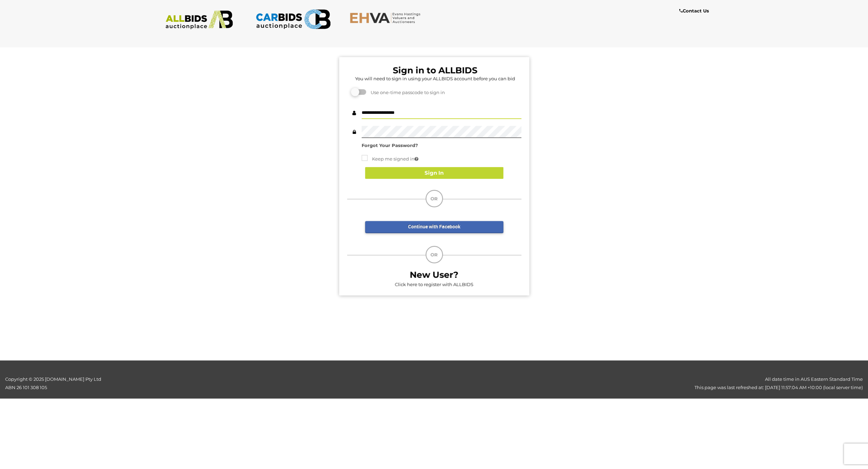 The width and height of the screenshot is (868, 469). What do you see at coordinates (435, 70) in the screenshot?
I see `b: Sign in to ALLBIDS` at bounding box center [435, 70].